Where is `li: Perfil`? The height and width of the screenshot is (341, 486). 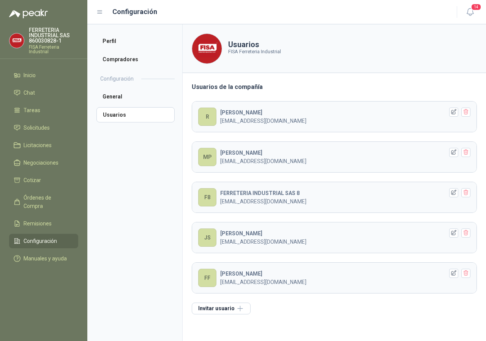
li: Perfil is located at coordinates (136, 41).